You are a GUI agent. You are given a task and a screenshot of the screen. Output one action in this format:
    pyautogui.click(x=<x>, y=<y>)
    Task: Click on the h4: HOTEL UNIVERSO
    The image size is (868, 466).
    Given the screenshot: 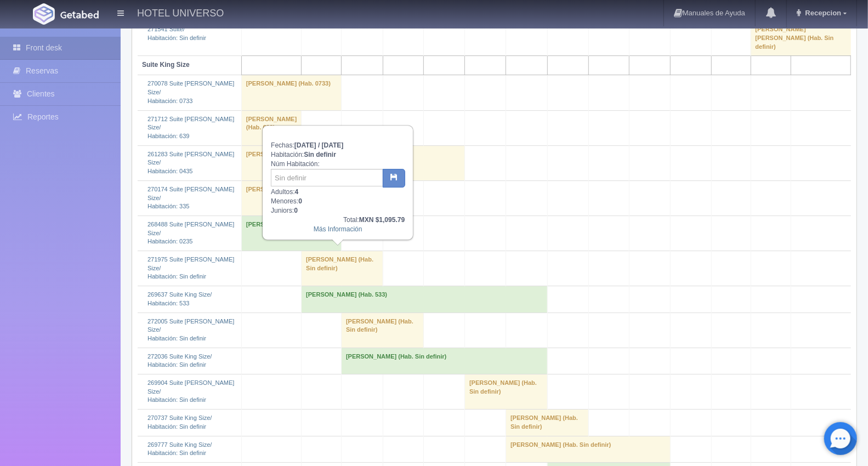 What is the action you would take?
    pyautogui.click(x=180, y=12)
    